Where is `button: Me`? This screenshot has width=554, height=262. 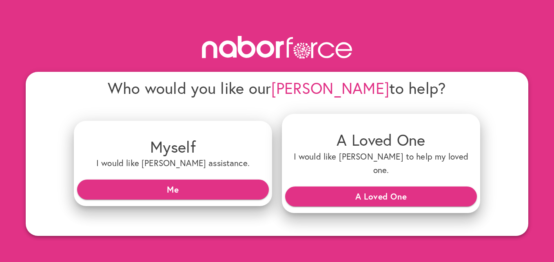 button: Me is located at coordinates (173, 189).